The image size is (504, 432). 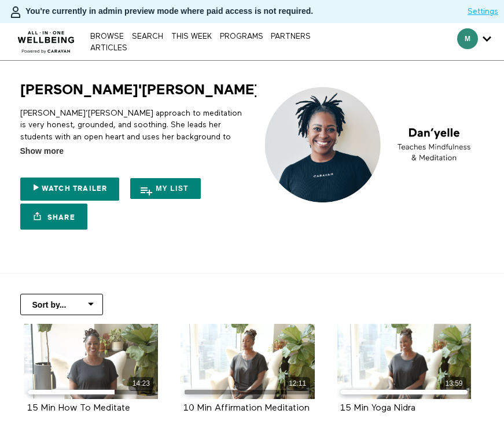 I want to click on div: 13:59, so click(x=453, y=383).